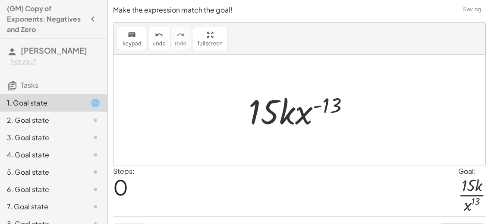 Image resolution: width=491 pixels, height=224 pixels. What do you see at coordinates (41, 155) in the screenshot?
I see `div: 4. Goal state` at bounding box center [41, 155].